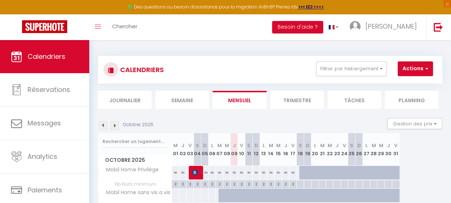 This screenshot has width=451, height=203. I want to click on th: 06, so click(212, 149).